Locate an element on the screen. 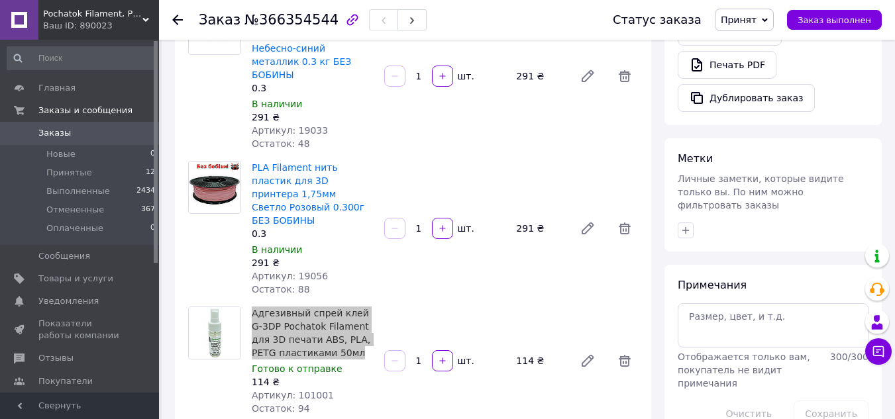 The width and height of the screenshot is (895, 419). span: Заказы is located at coordinates (54, 133).